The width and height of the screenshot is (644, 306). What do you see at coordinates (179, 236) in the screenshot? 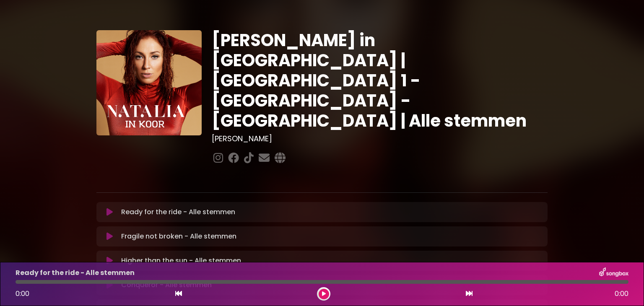
I see `p: Fragile not broken - Alle stemmen` at bounding box center [179, 236].